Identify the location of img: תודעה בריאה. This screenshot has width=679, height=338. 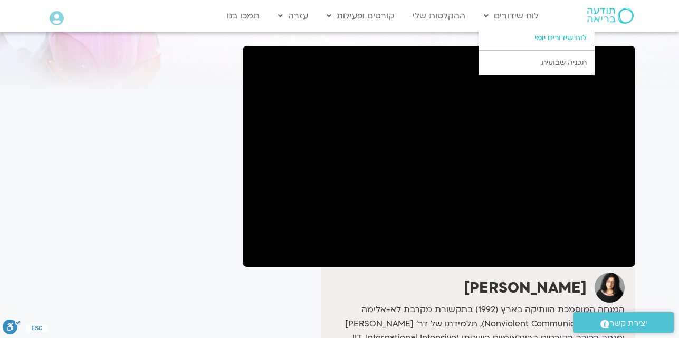
(611, 16).